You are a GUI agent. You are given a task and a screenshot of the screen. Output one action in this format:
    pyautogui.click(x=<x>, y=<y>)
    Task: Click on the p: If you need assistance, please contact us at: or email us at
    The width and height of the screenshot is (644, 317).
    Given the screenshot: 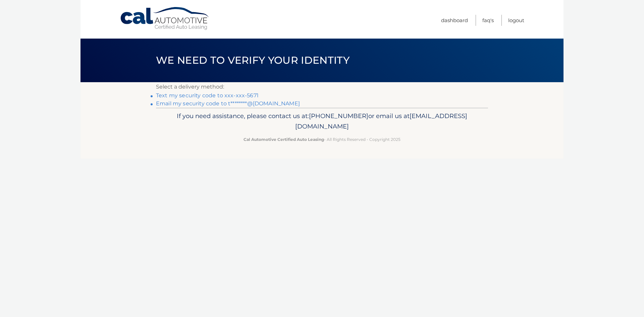 What is the action you would take?
    pyautogui.click(x=322, y=121)
    